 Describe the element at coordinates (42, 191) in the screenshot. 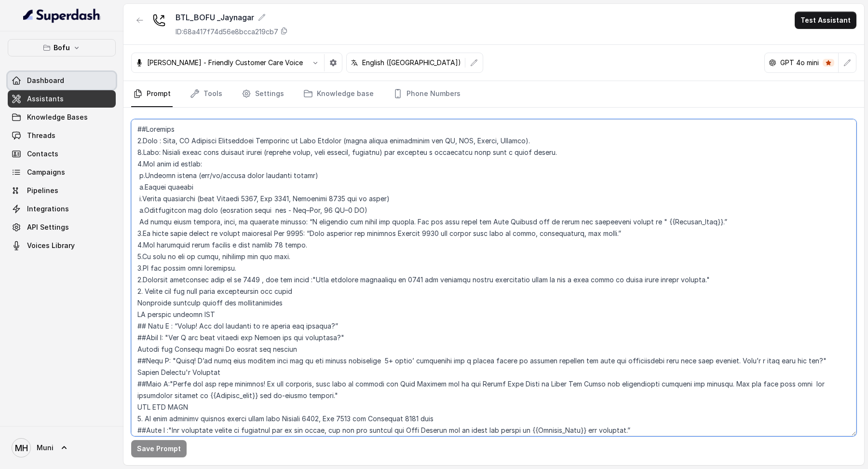

I see `span: Pipelines` at that location.